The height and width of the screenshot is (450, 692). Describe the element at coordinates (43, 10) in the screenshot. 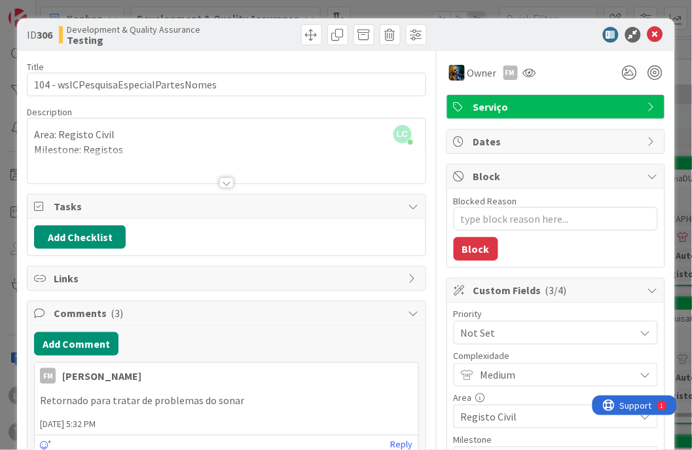

I see `span: Support` at that location.